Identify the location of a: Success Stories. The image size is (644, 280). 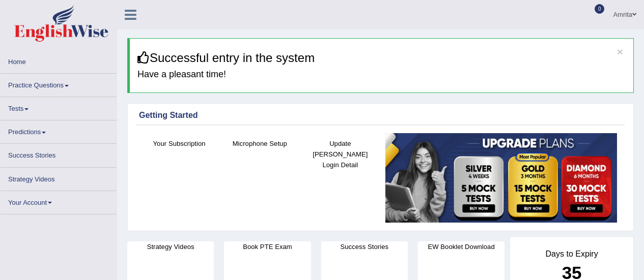
(59, 153).